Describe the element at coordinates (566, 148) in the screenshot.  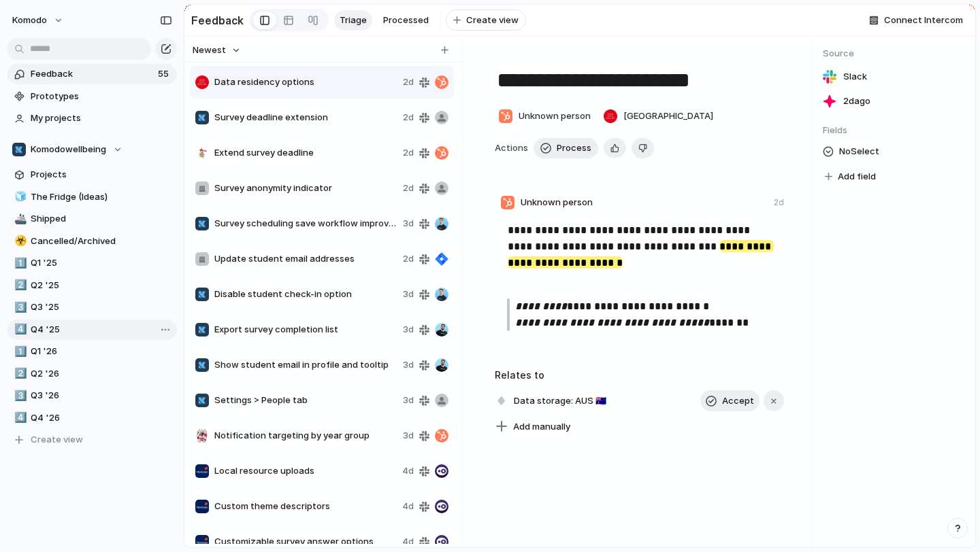
I see `button: Process` at that location.